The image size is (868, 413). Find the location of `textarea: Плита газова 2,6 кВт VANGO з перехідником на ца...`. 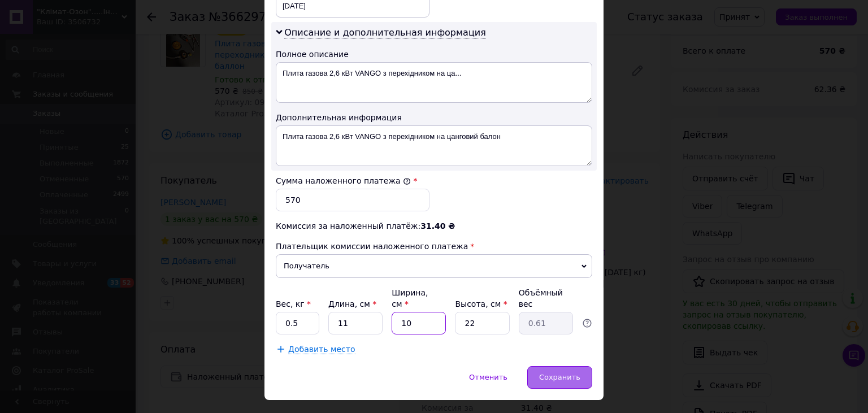

textarea: Плита газова 2,6 кВт VANGO з перехідником на ца... is located at coordinates (434, 83).